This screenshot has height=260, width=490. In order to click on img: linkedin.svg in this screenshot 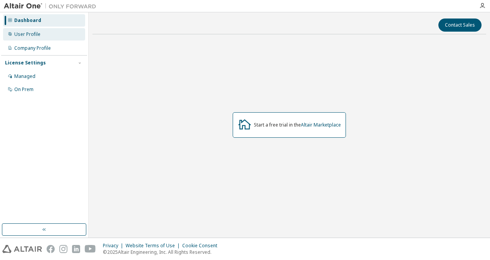, I will do `click(76, 249)`.